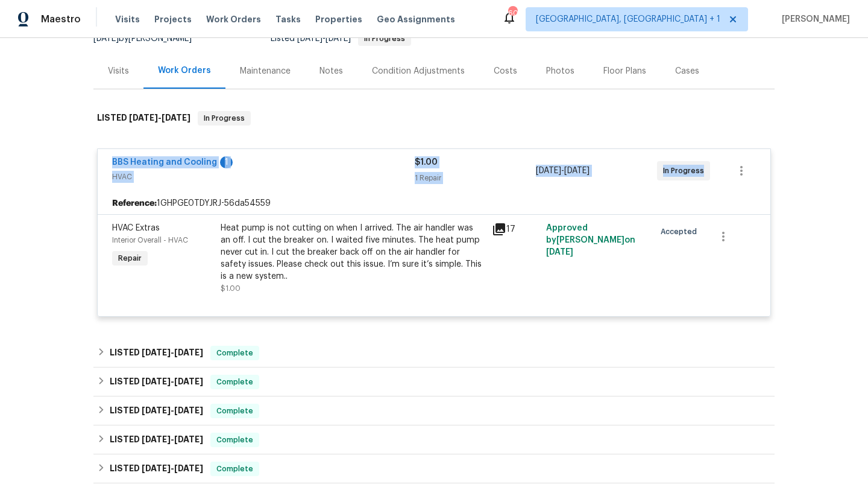  I want to click on span: Interior Overall - HVAC, so click(150, 240).